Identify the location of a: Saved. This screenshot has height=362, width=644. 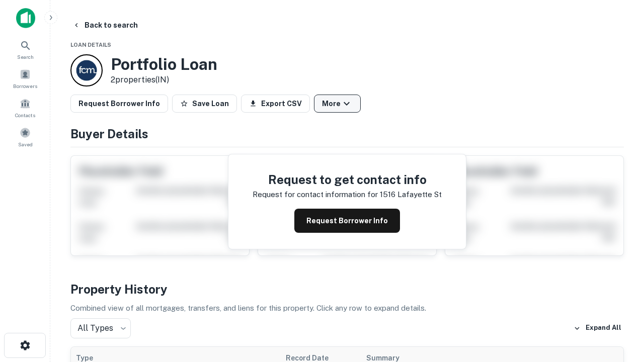
(25, 137).